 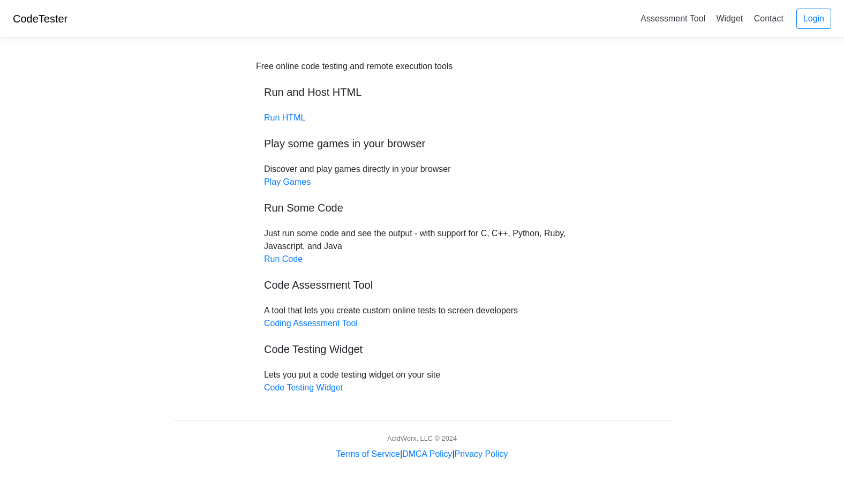 What do you see at coordinates (287, 181) in the screenshot?
I see `a: Play Games` at bounding box center [287, 181].